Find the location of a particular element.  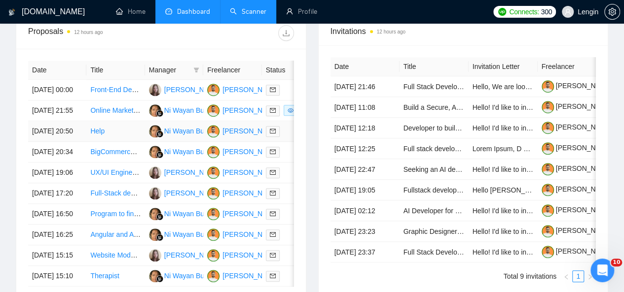

td: AI Developer for Roadmap Completion & Avatar Persona Customization is located at coordinates (434, 211).